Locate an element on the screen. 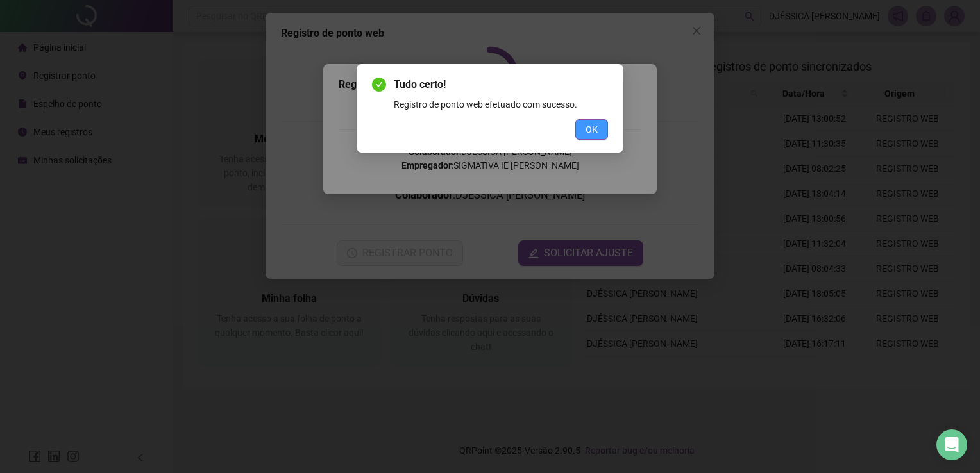 The height and width of the screenshot is (473, 980). div: Open Intercom Messenger is located at coordinates (952, 445).